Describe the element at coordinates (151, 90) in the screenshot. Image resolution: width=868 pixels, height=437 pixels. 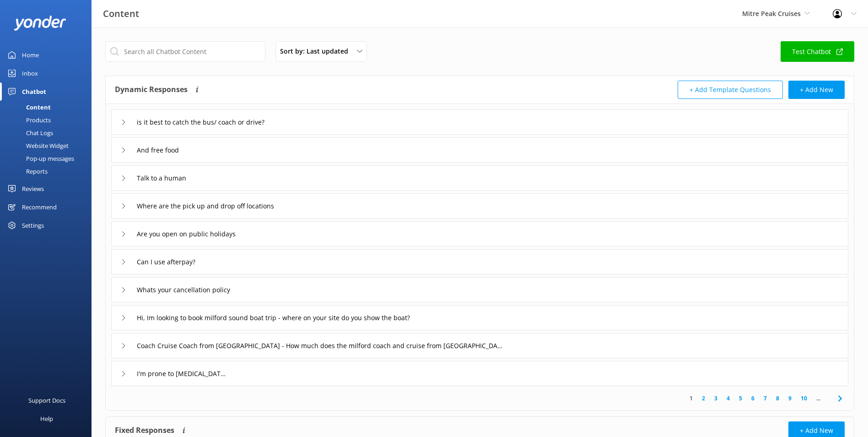
I see `h4: Dynamic Responses` at that location.